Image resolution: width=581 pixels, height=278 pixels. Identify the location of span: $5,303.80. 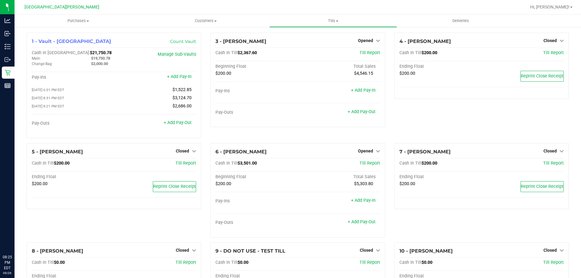
(363, 184).